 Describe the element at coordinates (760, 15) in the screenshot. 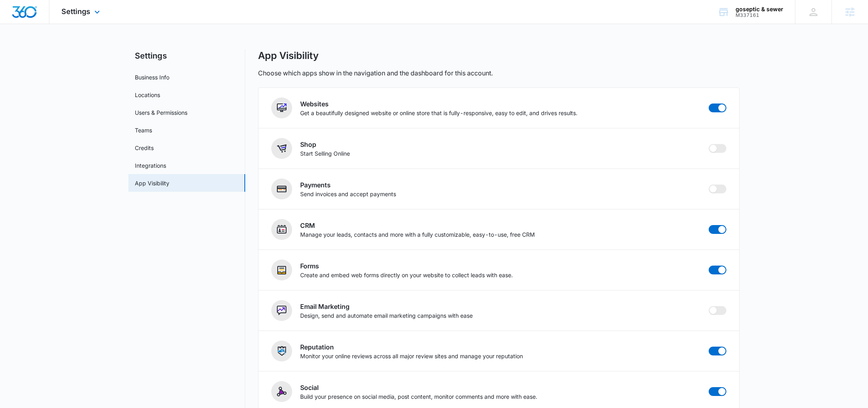

I see `div: account id` at that location.